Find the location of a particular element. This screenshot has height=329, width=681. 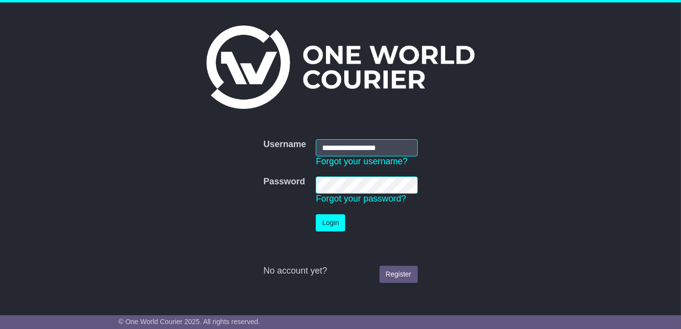

img: One World is located at coordinates (340, 67).